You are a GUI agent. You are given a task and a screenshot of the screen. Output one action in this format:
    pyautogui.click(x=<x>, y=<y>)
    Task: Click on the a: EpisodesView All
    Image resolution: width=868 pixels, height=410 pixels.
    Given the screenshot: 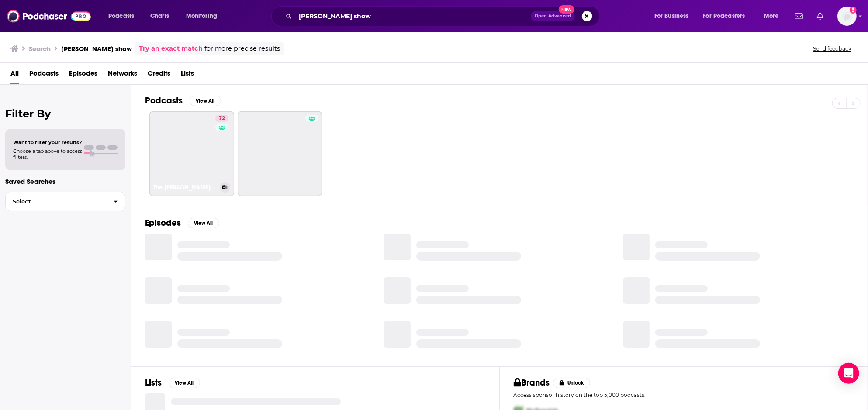 What is the action you would take?
    pyautogui.click(x=182, y=223)
    